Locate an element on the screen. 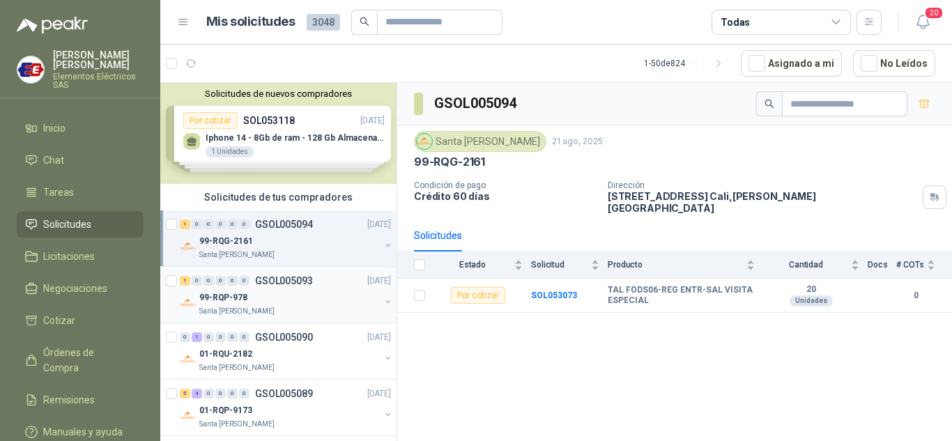  th: Solicitud is located at coordinates (570, 265).